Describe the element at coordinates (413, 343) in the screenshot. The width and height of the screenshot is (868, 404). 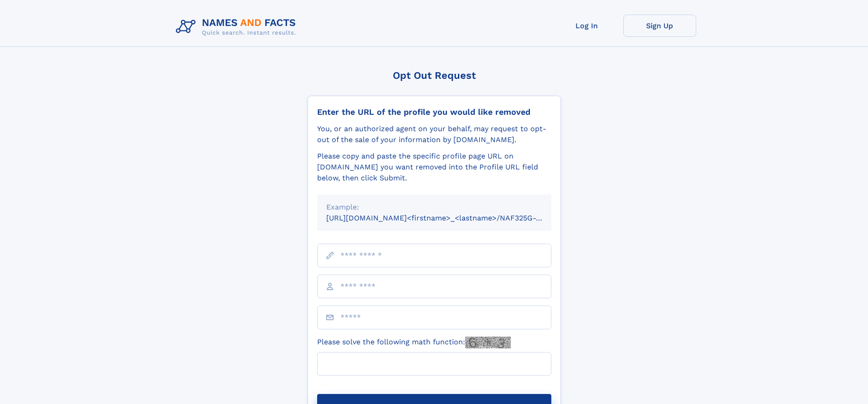
I see `label: Please solve the following math function:` at that location.